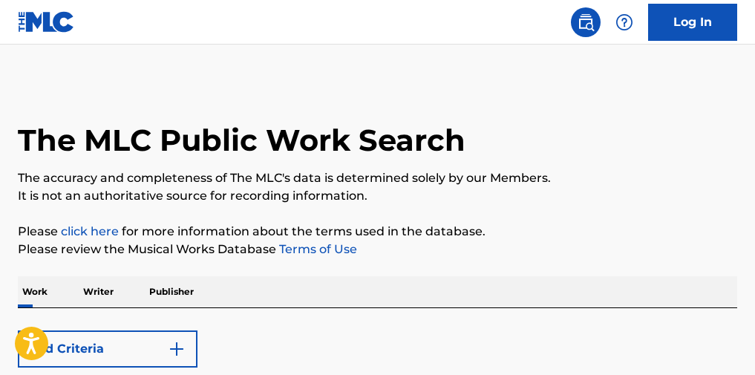 This screenshot has height=375, width=755. What do you see at coordinates (35, 292) in the screenshot?
I see `p: Work` at bounding box center [35, 292].